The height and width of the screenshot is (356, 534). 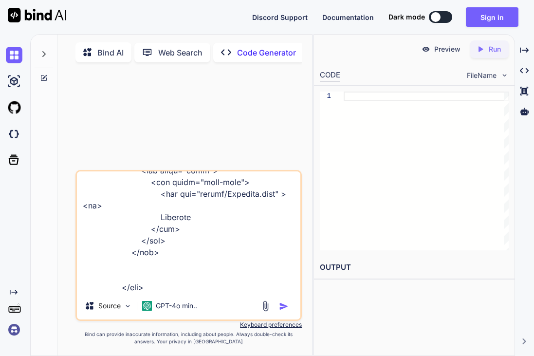 What do you see at coordinates (176, 306) in the screenshot?
I see `p: GPT-4o min..` at bounding box center [176, 306].